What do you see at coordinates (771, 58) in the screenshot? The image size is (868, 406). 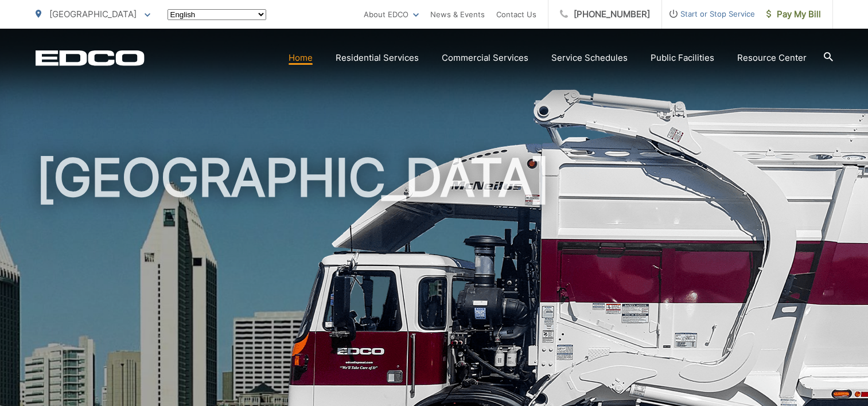 I see `a: Resource Center` at bounding box center [771, 58].